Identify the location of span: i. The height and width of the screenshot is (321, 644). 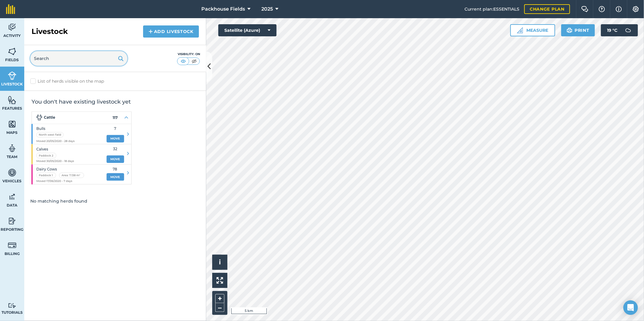
(220, 262).